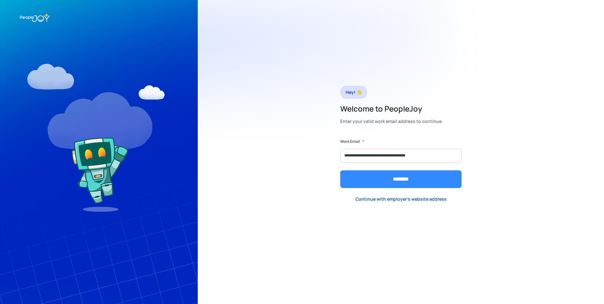 Image resolution: width=604 pixels, height=304 pixels. Describe the element at coordinates (401, 163) in the screenshot. I see `form: Form` at that location.